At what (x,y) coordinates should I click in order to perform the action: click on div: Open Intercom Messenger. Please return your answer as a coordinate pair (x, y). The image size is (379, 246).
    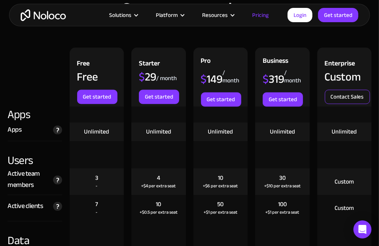
    Looking at the image, I should click on (362, 229).